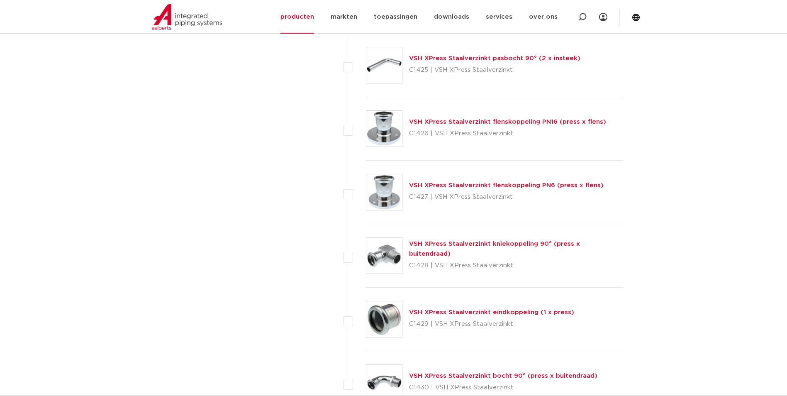 This screenshot has width=787, height=396. Describe the element at coordinates (495, 70) in the screenshot. I see `p: C1425 | VSH XPress Staalverzinkt` at that location.